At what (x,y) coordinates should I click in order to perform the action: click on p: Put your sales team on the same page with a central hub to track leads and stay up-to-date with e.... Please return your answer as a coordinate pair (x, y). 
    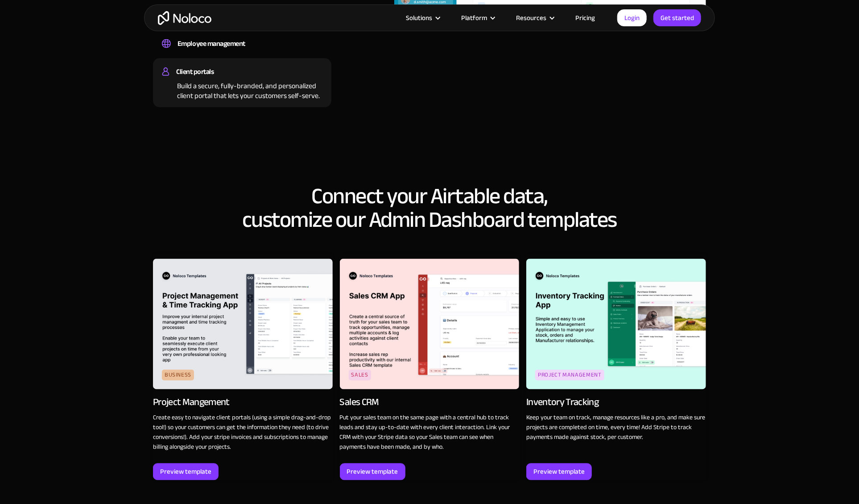
    Looking at the image, I should click on (429, 433).